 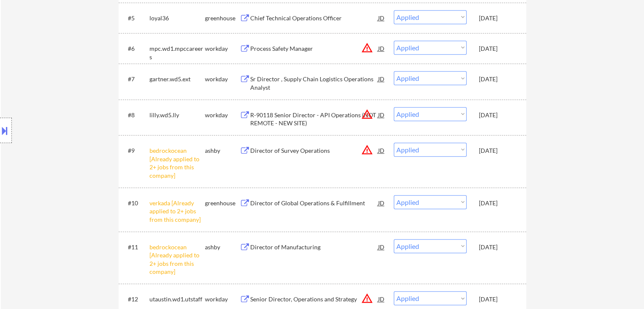 I want to click on div: R-90118 Senior Director - API Operations (NOT REMOTE - NEW SITE), so click(x=314, y=119).